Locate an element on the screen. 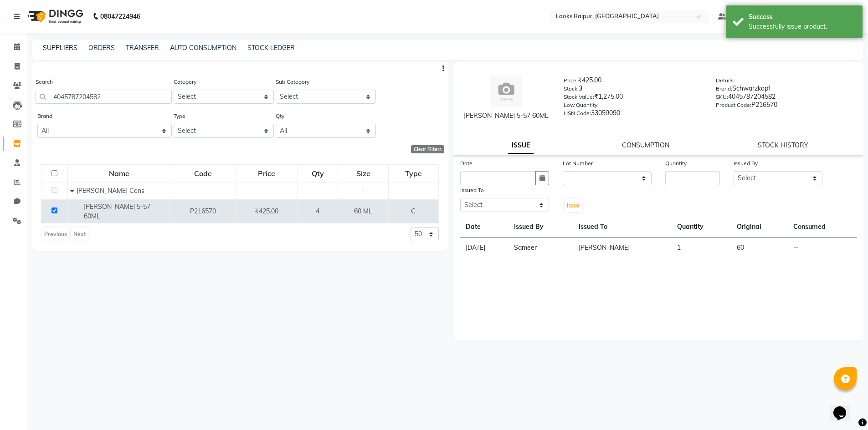 This screenshot has width=868, height=430. th: Quantity is located at coordinates (701, 227).